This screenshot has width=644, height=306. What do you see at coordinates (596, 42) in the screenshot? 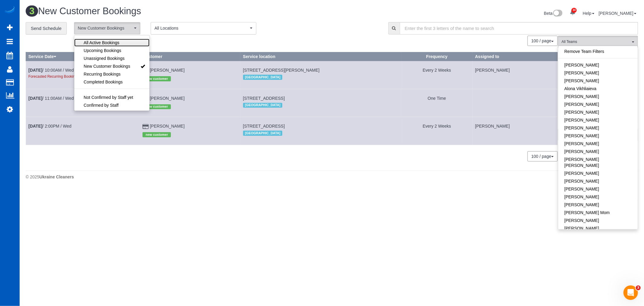
I see `span: All Teams` at bounding box center [596, 42].